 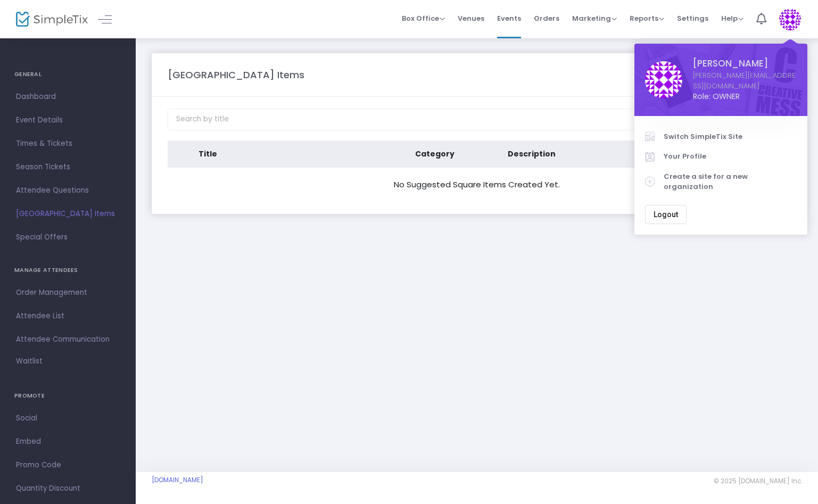 I want to click on span: Venues, so click(x=471, y=18).